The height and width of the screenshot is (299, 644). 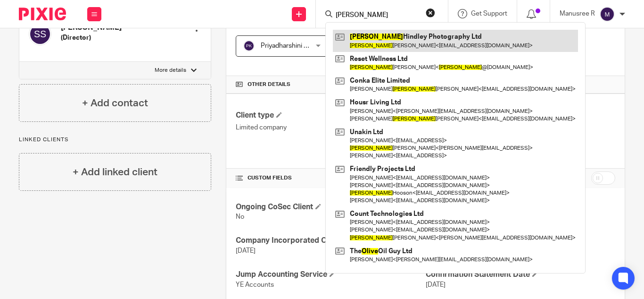 What do you see at coordinates (330, 127) in the screenshot?
I see `p: Limited company` at bounding box center [330, 127].